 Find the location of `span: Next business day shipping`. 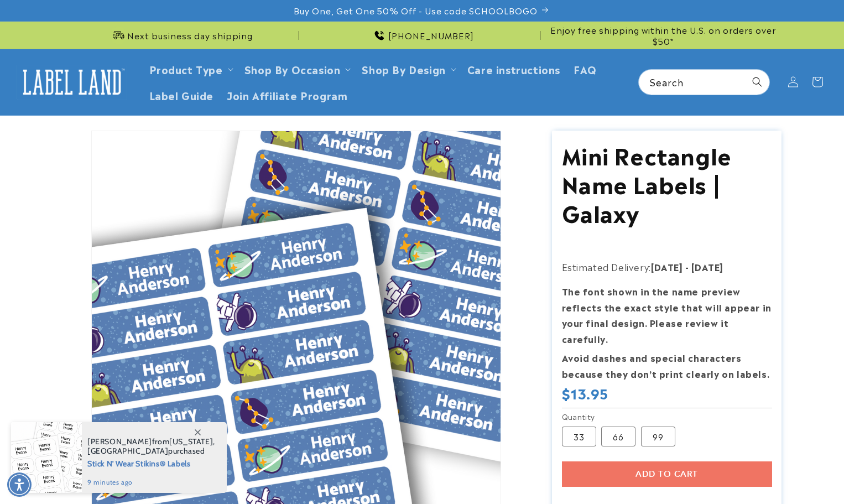

span: Next business day shipping is located at coordinates (190, 35).